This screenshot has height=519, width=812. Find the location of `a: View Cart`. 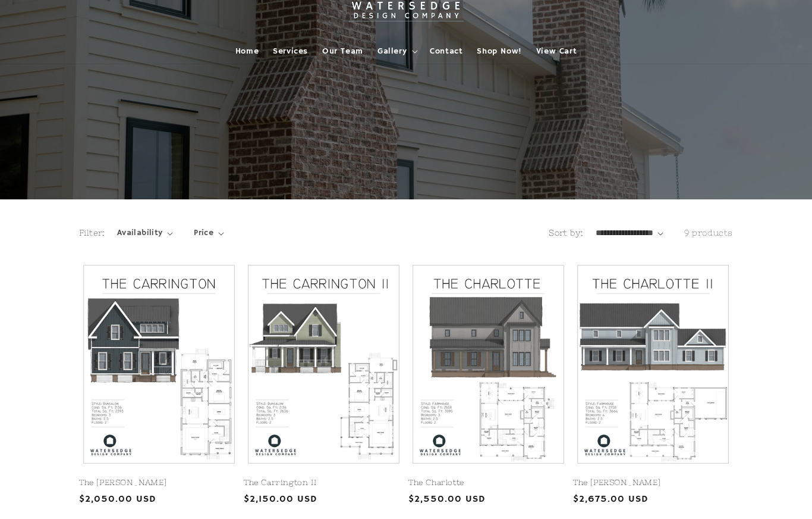

a: View Cart is located at coordinates (556, 51).